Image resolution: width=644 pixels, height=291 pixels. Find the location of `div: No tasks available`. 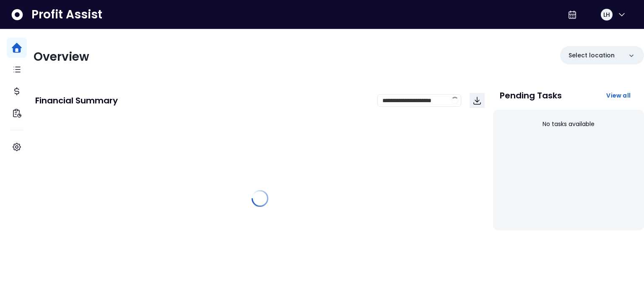

div: No tasks available is located at coordinates (569, 124).